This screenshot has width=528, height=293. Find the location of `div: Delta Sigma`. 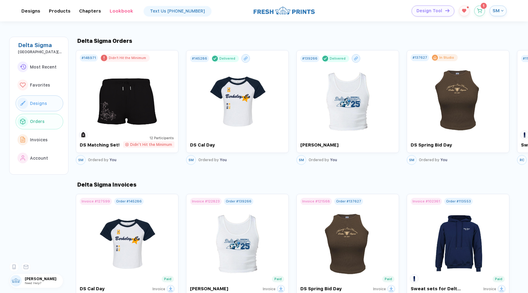

div: Delta Sigma is located at coordinates (41, 45).